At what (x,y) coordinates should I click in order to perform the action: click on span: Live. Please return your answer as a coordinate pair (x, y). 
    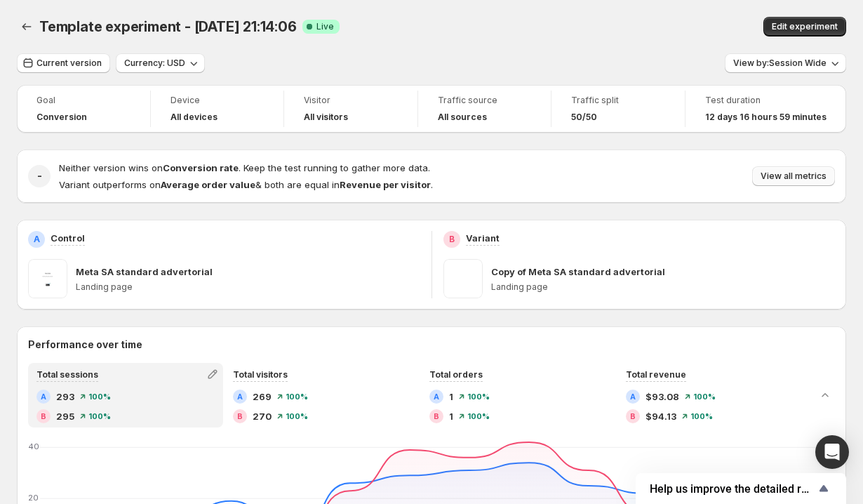
    Looking at the image, I should click on (325, 26).